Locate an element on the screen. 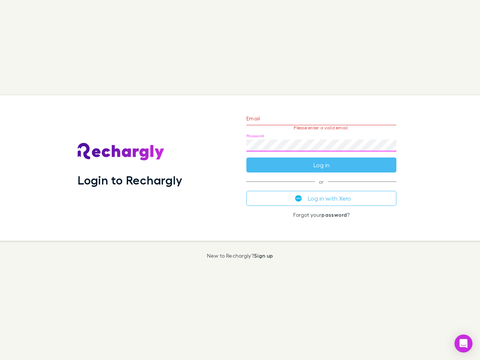  p: New to Rechargly? is located at coordinates (240, 256).